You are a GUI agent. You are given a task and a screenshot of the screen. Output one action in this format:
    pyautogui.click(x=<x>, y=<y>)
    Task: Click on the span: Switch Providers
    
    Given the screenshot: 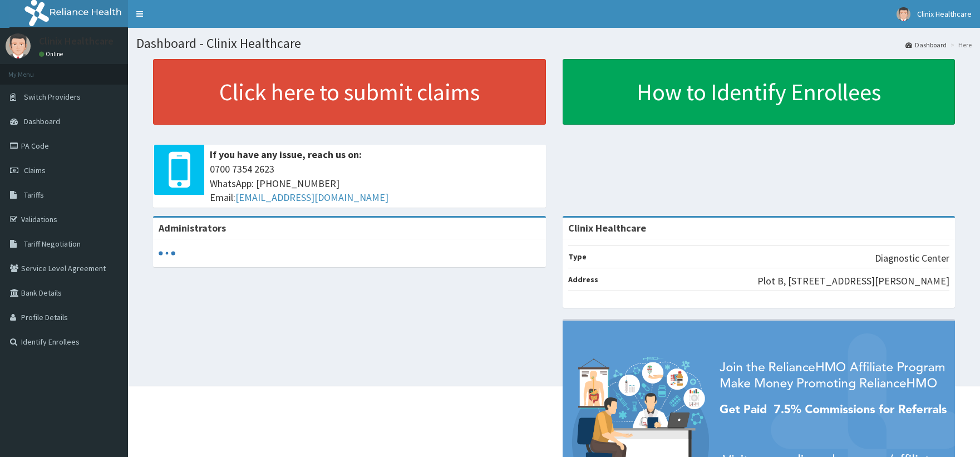 What is the action you would take?
    pyautogui.click(x=52, y=97)
    